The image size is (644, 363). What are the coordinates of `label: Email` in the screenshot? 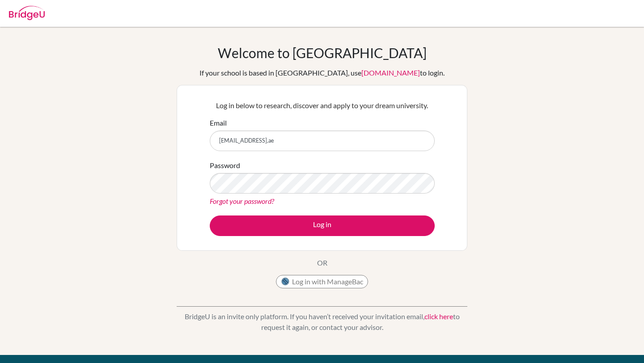 It's located at (218, 123).